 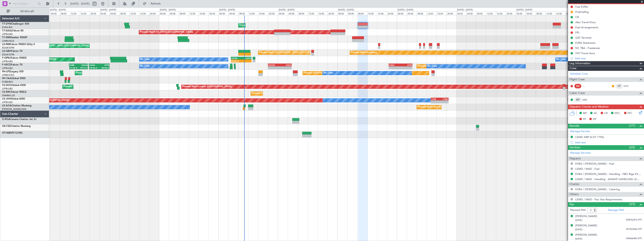 What do you see at coordinates (6, 72) in the screenshot?
I see `span: 9H-LPZ` at bounding box center [6, 72].